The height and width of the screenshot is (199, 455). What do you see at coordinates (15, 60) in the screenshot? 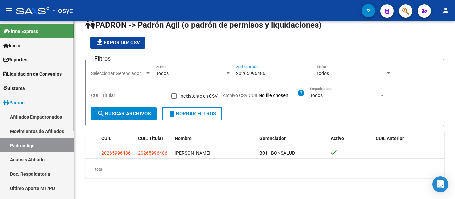
I see `span: Reportes` at bounding box center [15, 60].